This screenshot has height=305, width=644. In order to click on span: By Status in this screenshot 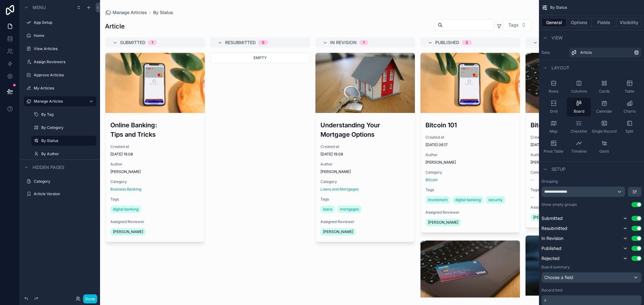, I will do `click(559, 7)`.